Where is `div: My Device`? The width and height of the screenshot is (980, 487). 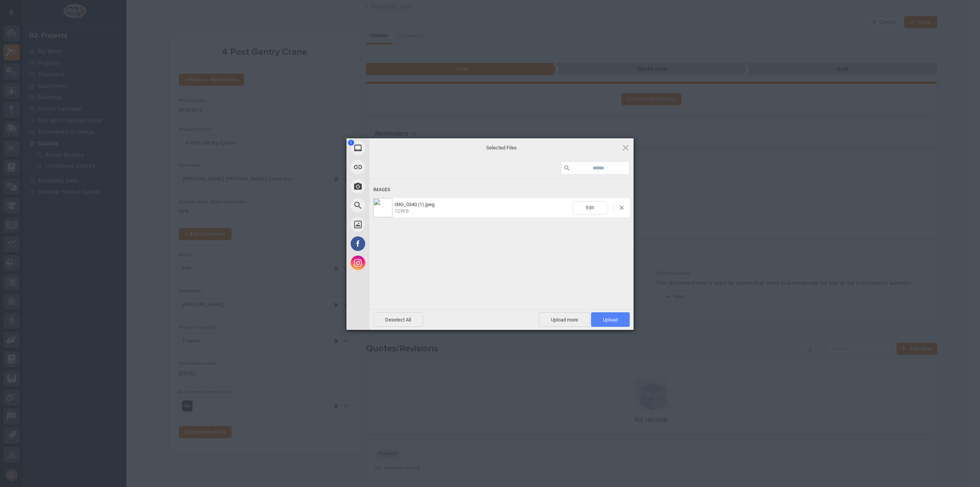
div: My Device is located at coordinates (393, 148).